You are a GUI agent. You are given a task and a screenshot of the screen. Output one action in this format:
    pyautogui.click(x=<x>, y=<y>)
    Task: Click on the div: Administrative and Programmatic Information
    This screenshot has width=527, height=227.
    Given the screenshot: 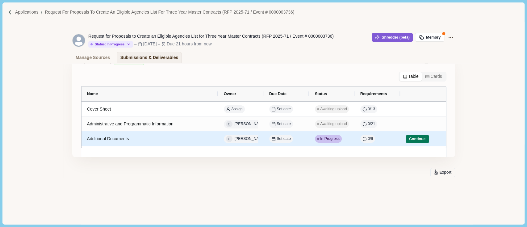 What is the action you would take?
    pyautogui.click(x=150, y=124)
    